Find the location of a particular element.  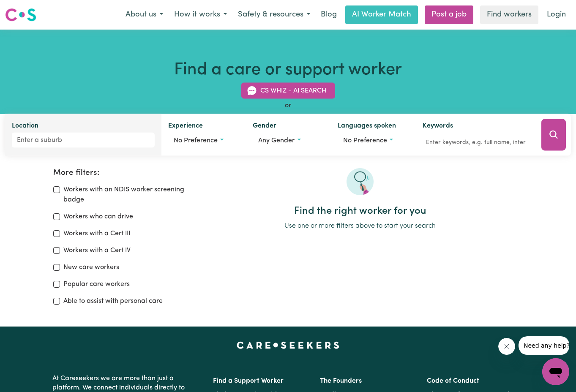

button: Safety & resources is located at coordinates (274, 15).